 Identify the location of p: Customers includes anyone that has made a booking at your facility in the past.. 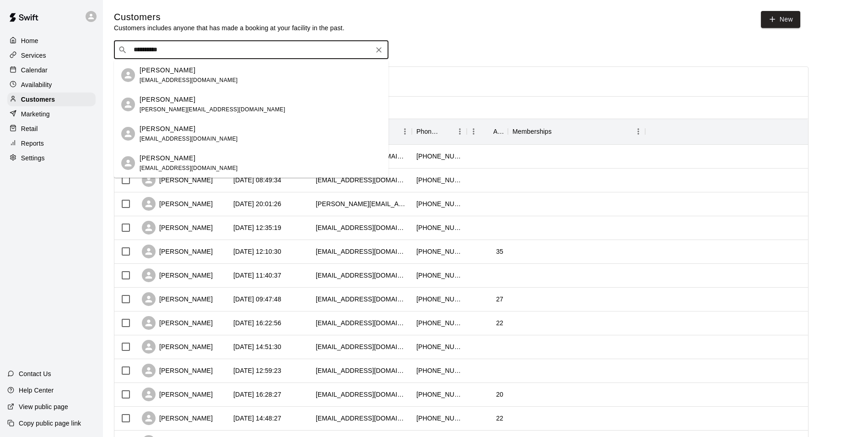
(230, 28).